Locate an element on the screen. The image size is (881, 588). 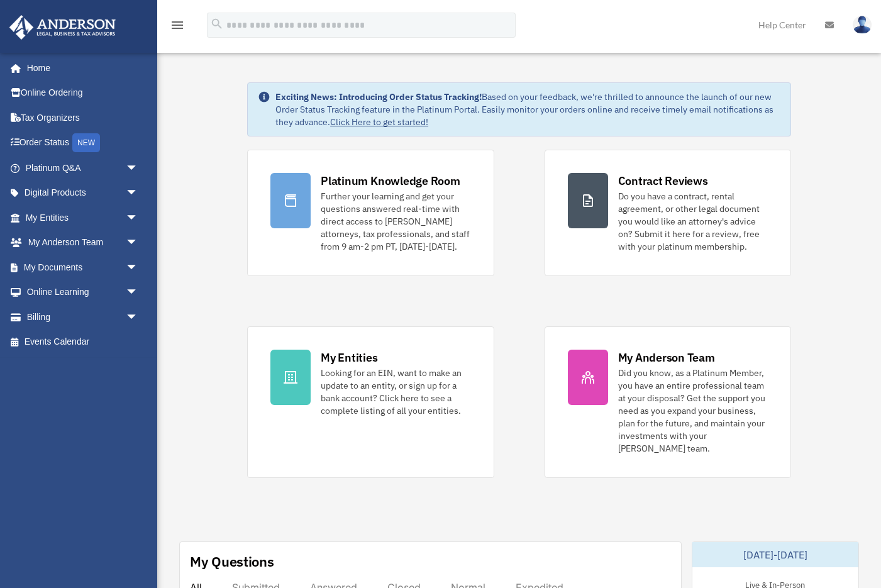
a: Order StatusNEW is located at coordinates (83, 143).